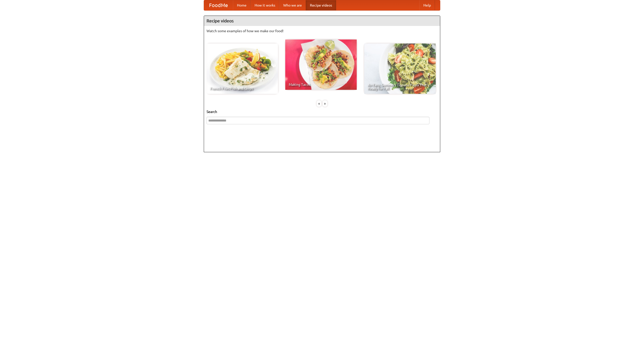 Image resolution: width=644 pixels, height=356 pixels. I want to click on a: Home, so click(242, 5).